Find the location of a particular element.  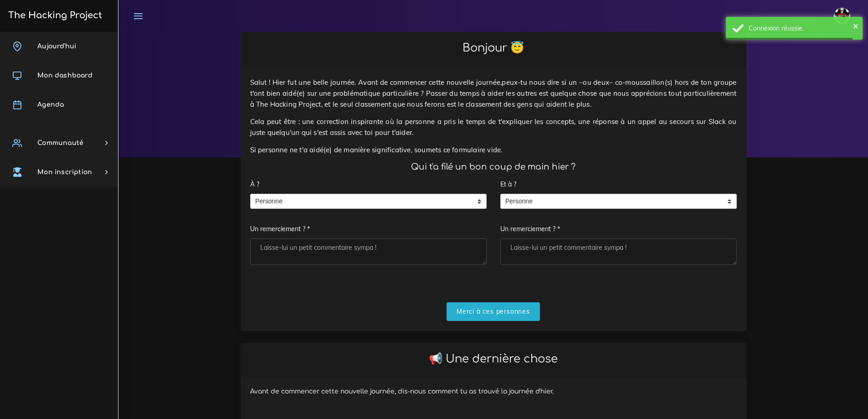

img: avatar is located at coordinates (842, 16).